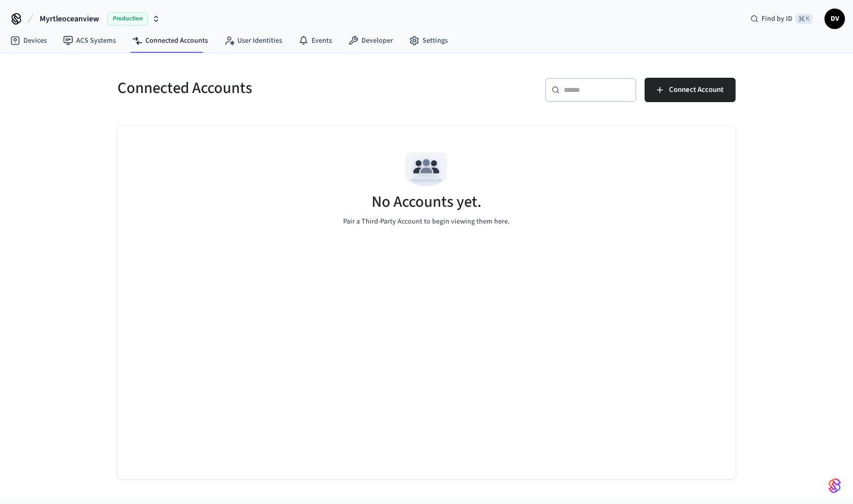 The width and height of the screenshot is (853, 504). I want to click on p: Pair a Third-Party Account to begin viewing them here., so click(426, 222).